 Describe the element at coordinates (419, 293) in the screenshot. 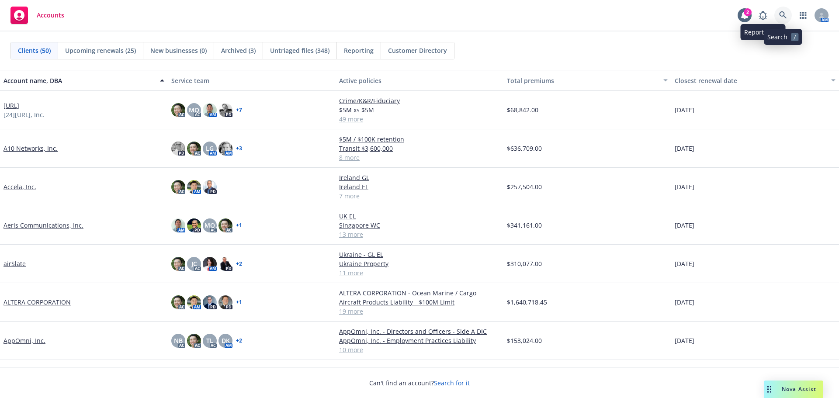

I see `a: ALTERA CORPORATION - Ocean Marine / Cargo` at that location.